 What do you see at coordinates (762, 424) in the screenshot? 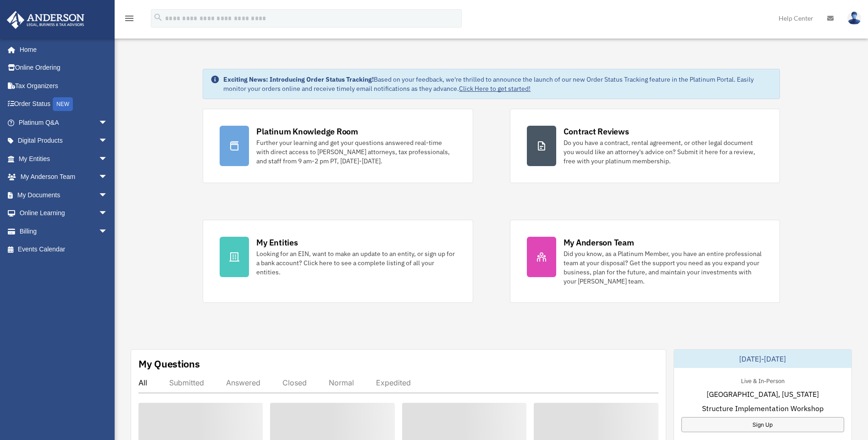
I see `a: Sign Up` at bounding box center [762, 424].